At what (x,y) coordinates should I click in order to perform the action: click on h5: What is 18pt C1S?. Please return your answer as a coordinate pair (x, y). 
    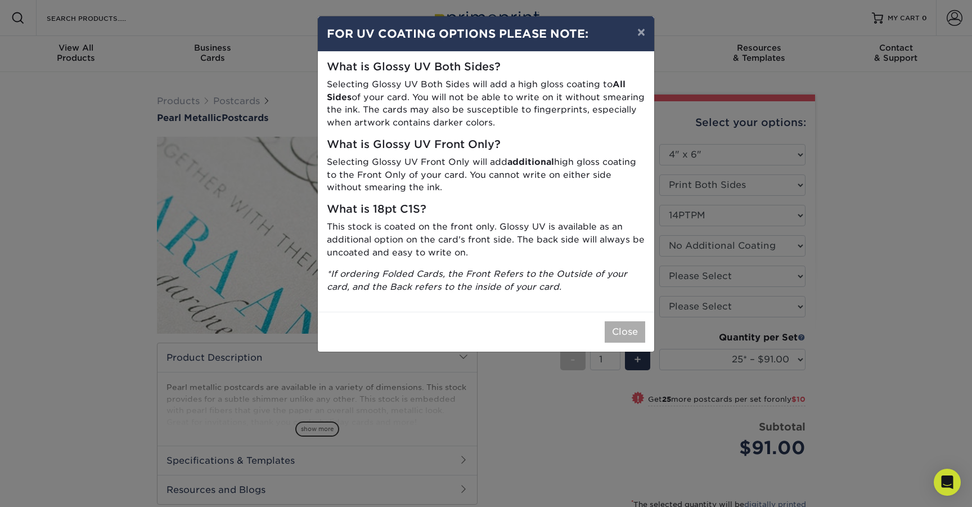
    Looking at the image, I should click on (486, 209).